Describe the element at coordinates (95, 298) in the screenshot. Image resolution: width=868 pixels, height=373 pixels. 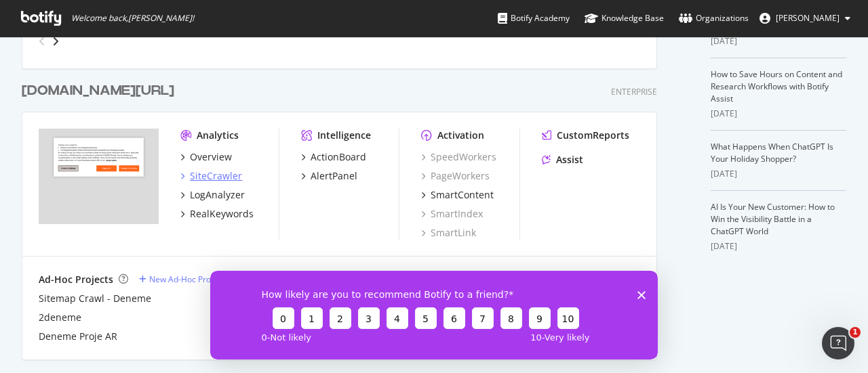
I see `a: Sitemap Crawl - Deneme` at that location.